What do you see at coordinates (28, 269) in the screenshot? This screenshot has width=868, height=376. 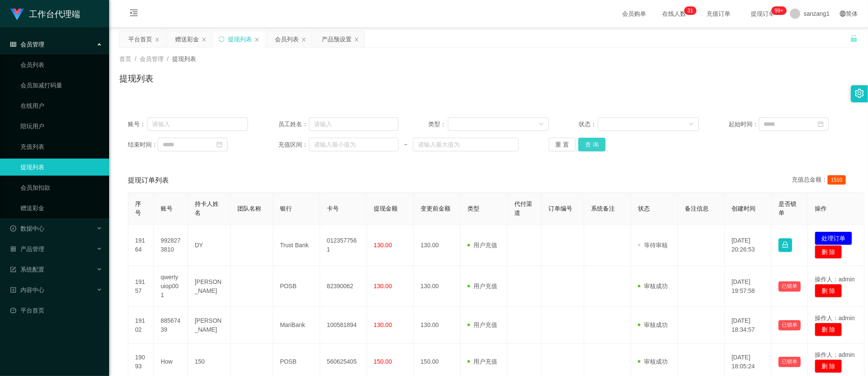 I see `span: 系统配置` at bounding box center [28, 269].